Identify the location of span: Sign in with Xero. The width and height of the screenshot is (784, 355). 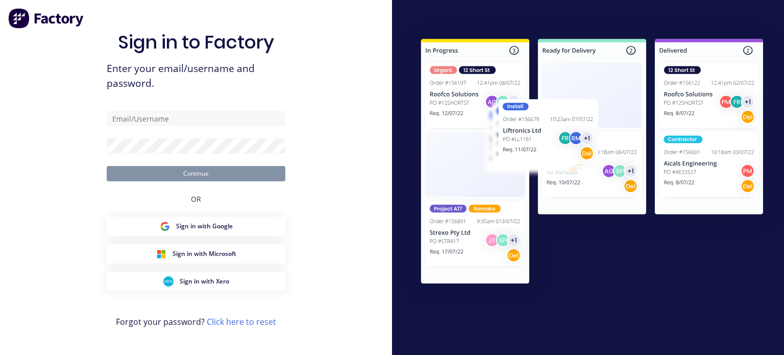
(204, 281).